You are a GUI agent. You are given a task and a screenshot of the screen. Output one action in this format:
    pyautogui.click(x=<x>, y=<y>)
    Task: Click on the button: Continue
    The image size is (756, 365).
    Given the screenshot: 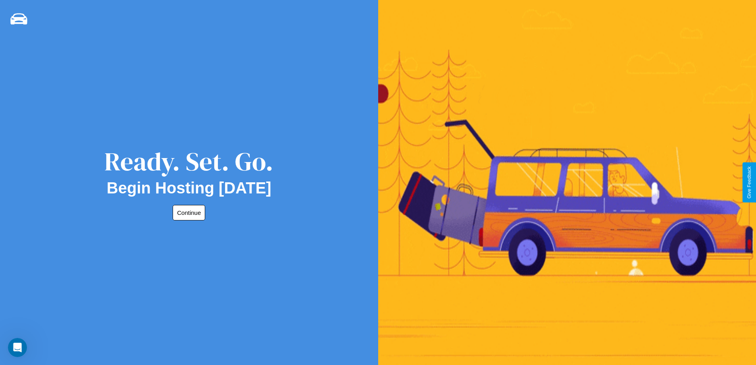 What is the action you would take?
    pyautogui.click(x=189, y=212)
    